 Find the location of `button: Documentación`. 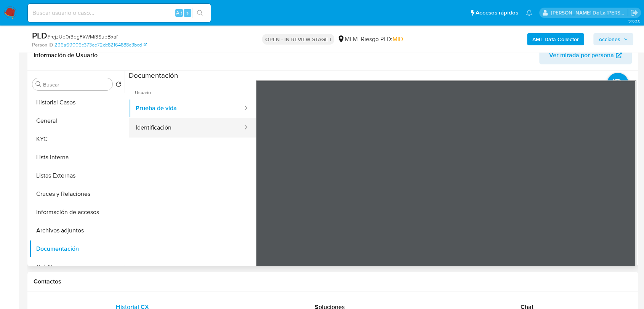

button: Documentación is located at coordinates (77, 249).